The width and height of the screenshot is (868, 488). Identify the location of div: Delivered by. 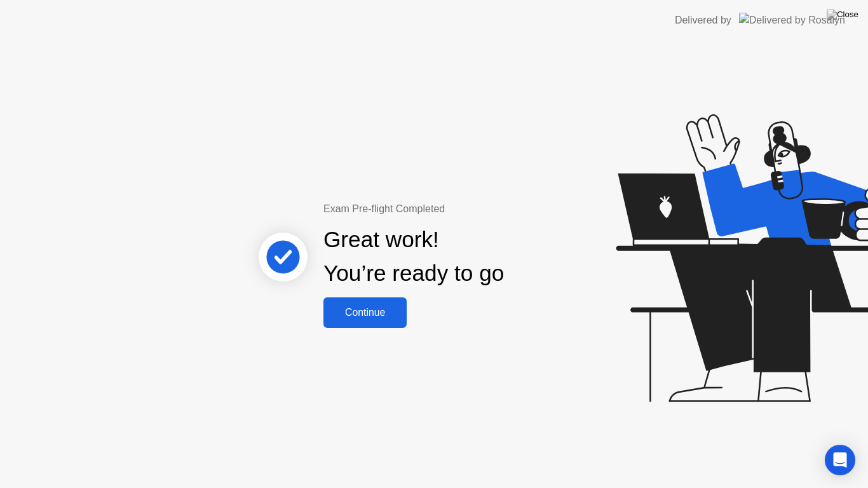
(703, 20).